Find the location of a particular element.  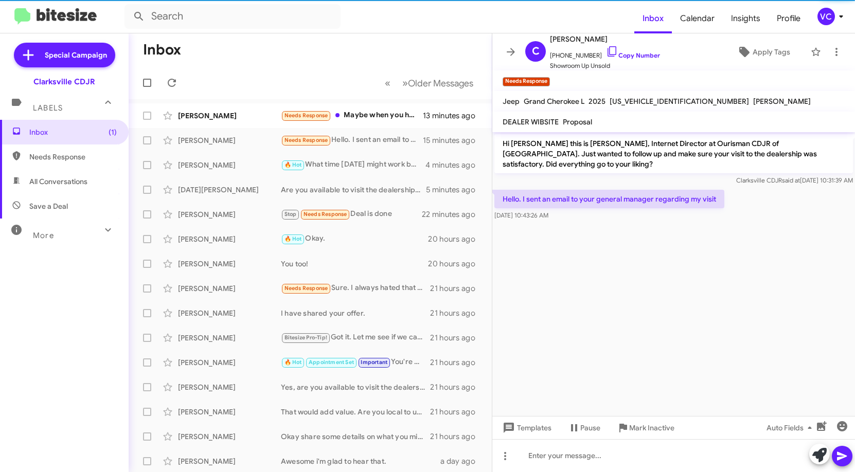

span: C is located at coordinates (535, 51).